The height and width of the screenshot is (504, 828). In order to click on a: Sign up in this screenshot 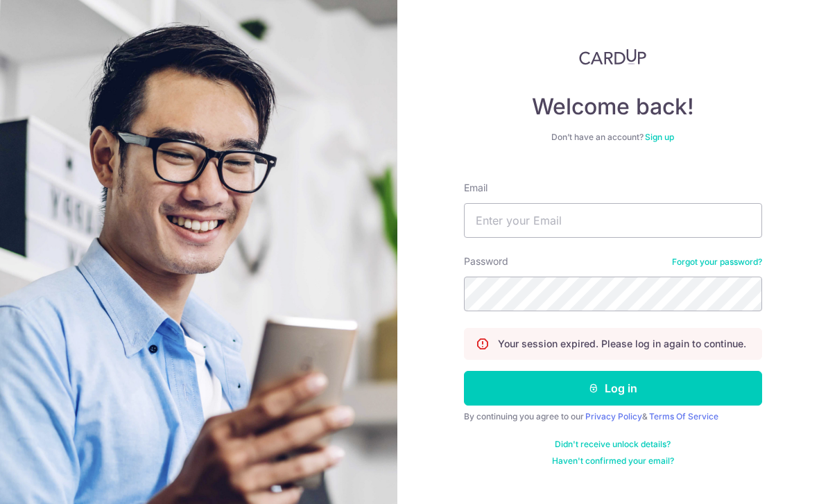, I will do `click(659, 136)`.